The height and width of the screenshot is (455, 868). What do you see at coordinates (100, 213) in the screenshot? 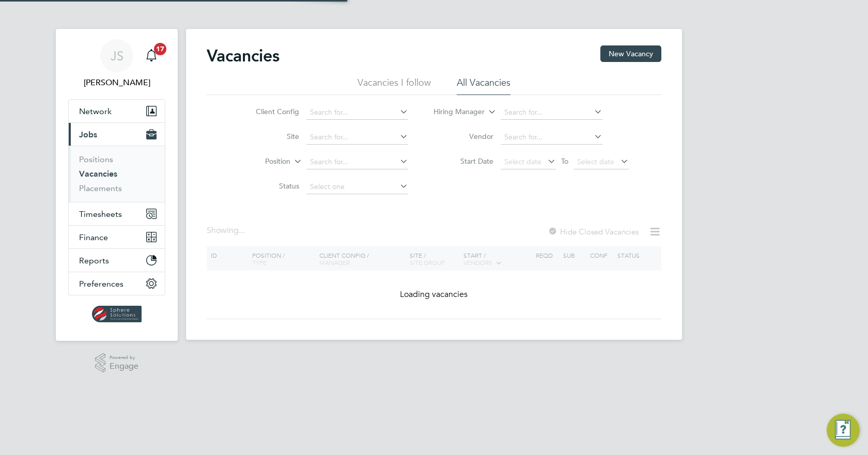
I see `span: Timesheets` at bounding box center [100, 213].